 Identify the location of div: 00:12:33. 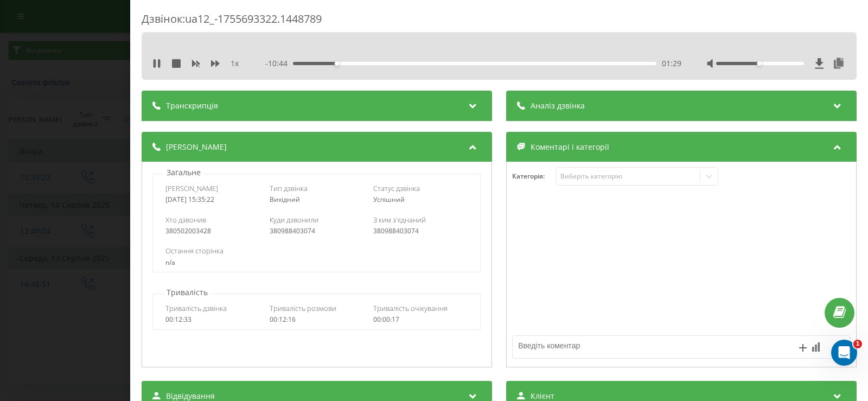
(212, 319).